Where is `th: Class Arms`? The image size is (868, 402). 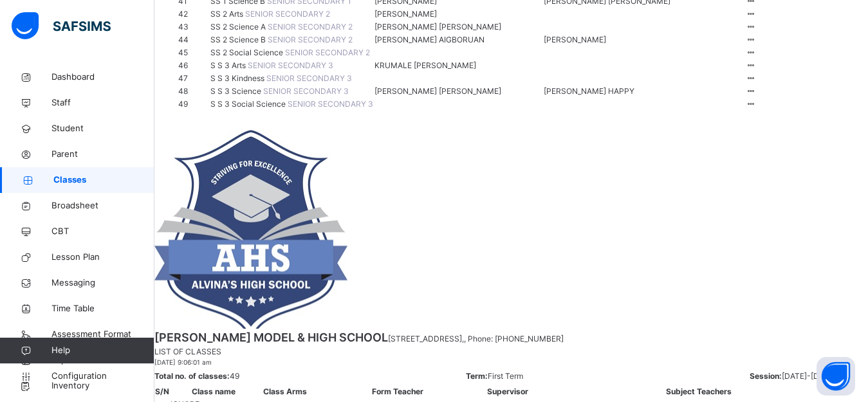
th: Class Arms is located at coordinates (285, 392).